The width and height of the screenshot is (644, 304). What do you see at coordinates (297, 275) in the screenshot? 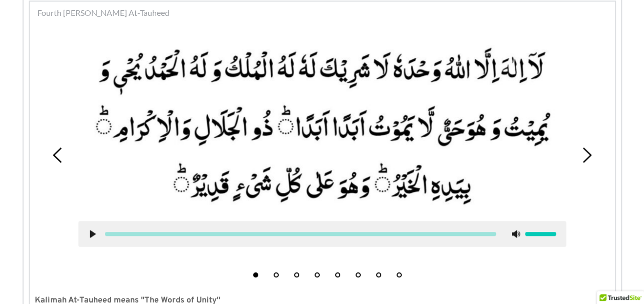
I see `button: 3 of 8` at bounding box center [297, 275].